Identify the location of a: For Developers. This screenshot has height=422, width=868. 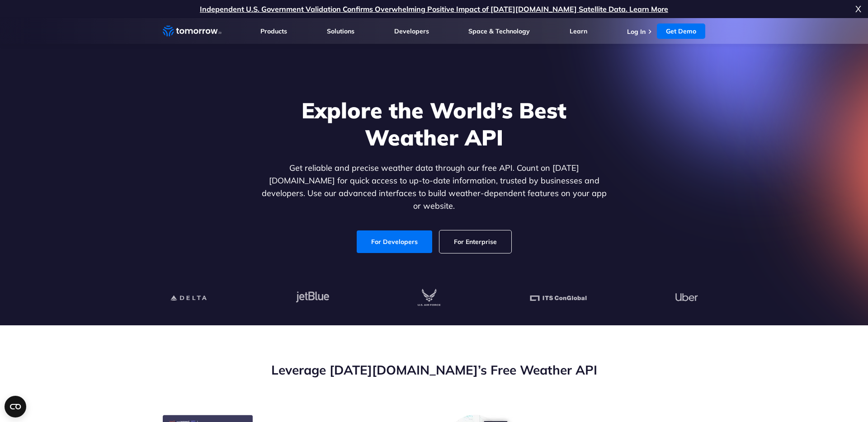
(394, 242).